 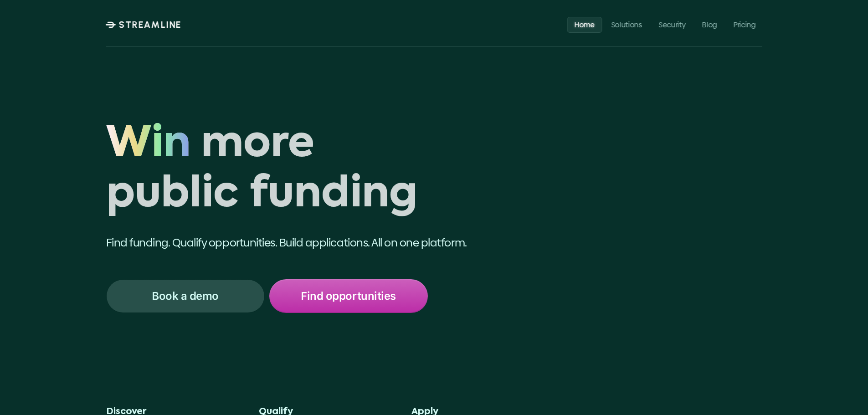 I want to click on a: Security, so click(x=672, y=24).